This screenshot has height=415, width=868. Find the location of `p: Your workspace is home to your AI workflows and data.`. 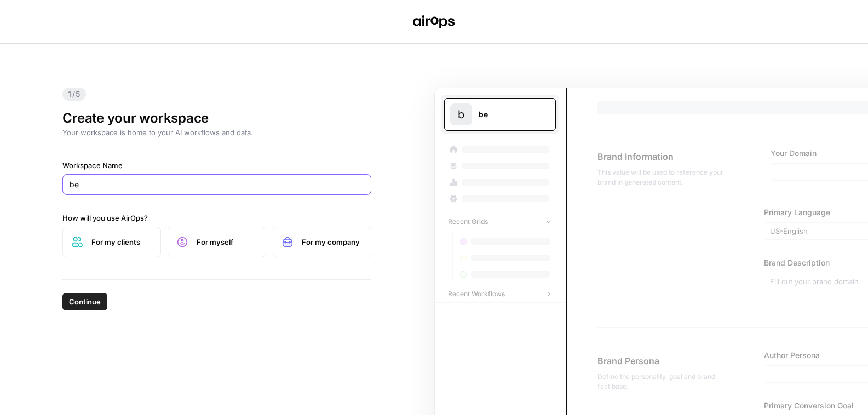

p: Your workspace is home to your AI workflows and data. is located at coordinates (217, 132).